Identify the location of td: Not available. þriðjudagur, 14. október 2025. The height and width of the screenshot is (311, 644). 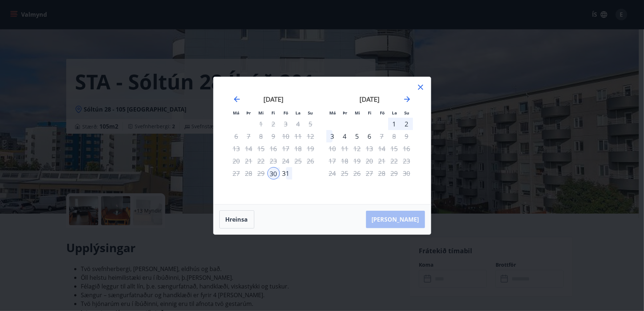
(249, 148).